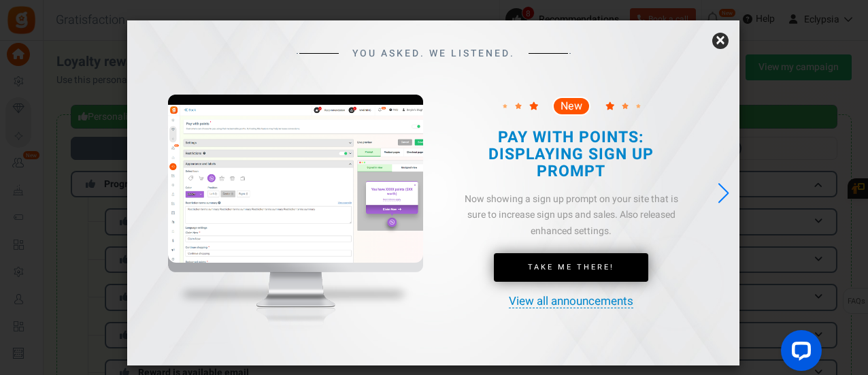  I want to click on div: Next slide, so click(723, 193).